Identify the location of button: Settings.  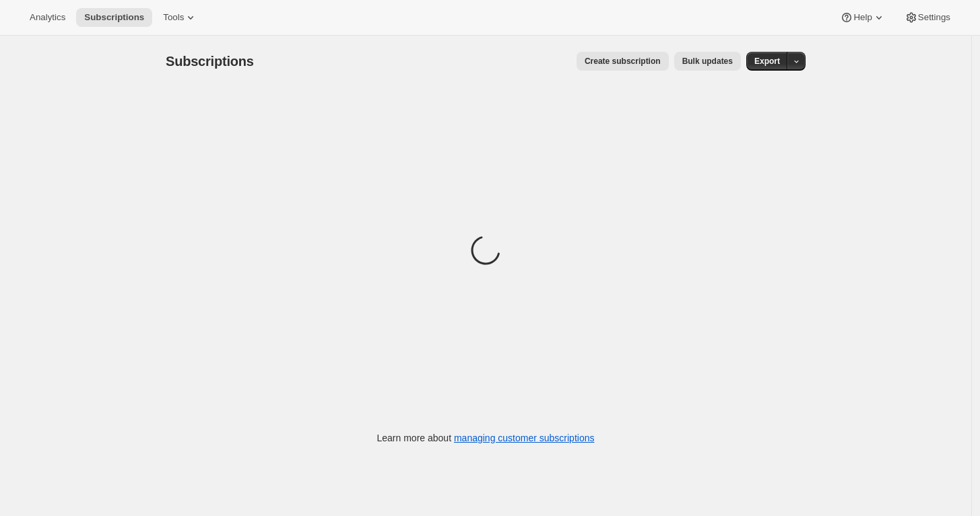
(928, 17).